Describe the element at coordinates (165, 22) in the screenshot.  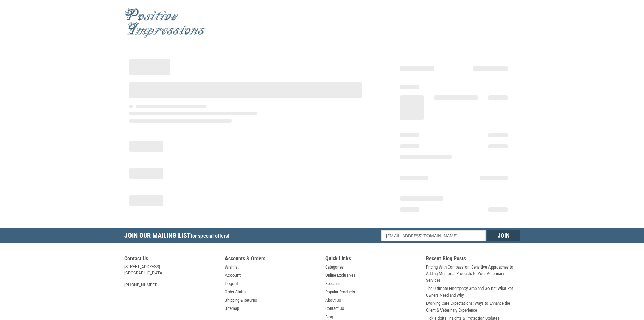
I see `img: Positive Impressions` at that location.